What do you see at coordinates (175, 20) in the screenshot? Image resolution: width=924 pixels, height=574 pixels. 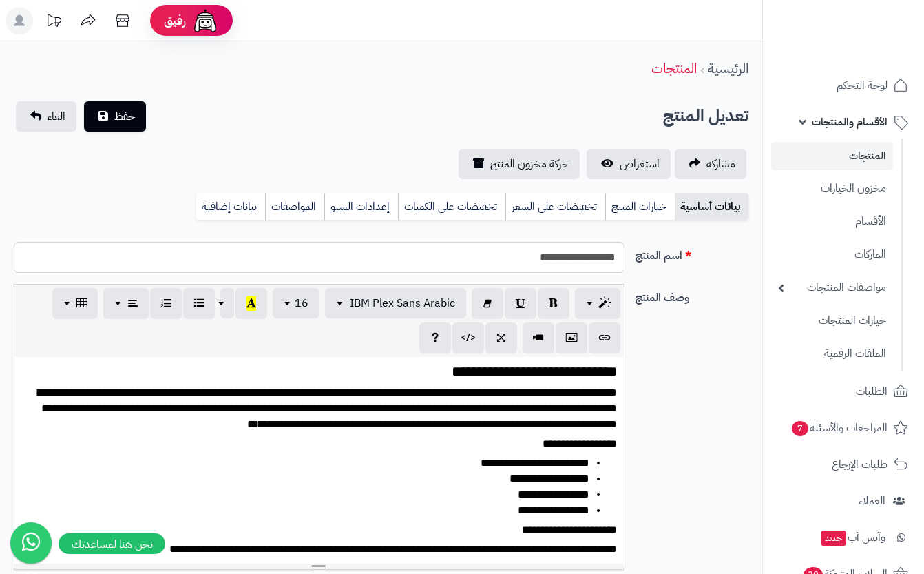 I see `span: رفيق` at bounding box center [175, 20].